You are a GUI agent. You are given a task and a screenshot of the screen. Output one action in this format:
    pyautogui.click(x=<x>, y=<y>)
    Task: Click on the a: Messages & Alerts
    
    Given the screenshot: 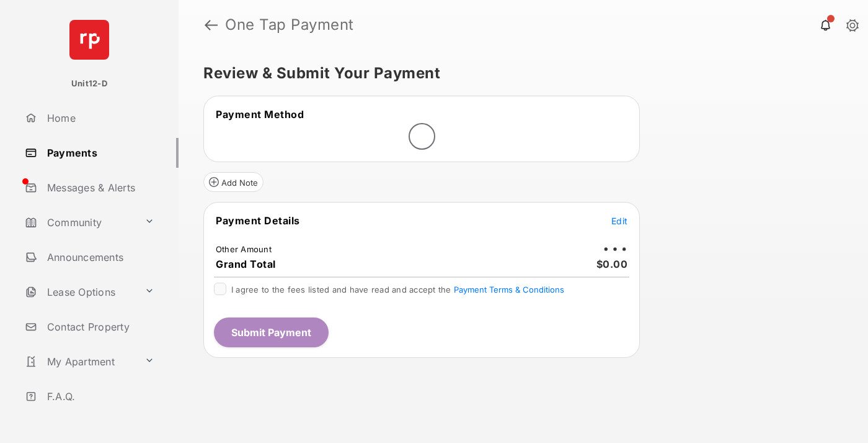 What is the action you would take?
    pyautogui.click(x=99, y=187)
    